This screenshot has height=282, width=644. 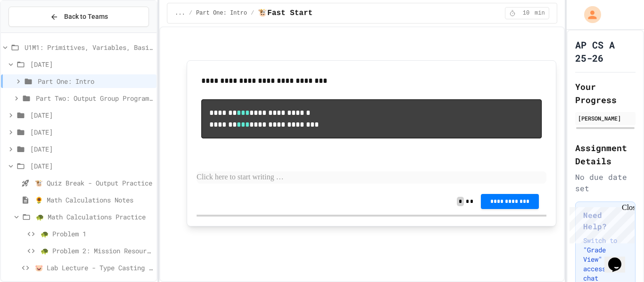 I want to click on span: 🌻 Math Calculations Notes, so click(x=94, y=200).